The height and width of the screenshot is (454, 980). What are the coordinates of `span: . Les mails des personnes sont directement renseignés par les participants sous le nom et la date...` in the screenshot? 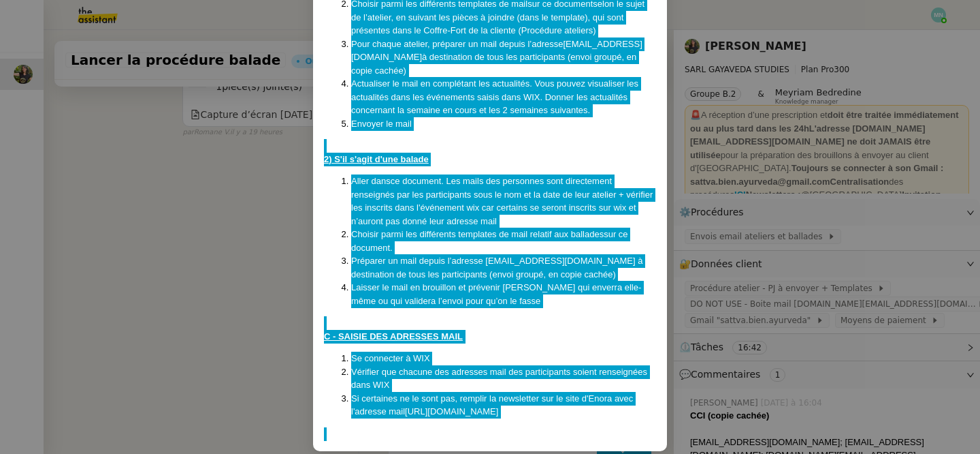 It's located at (502, 201).